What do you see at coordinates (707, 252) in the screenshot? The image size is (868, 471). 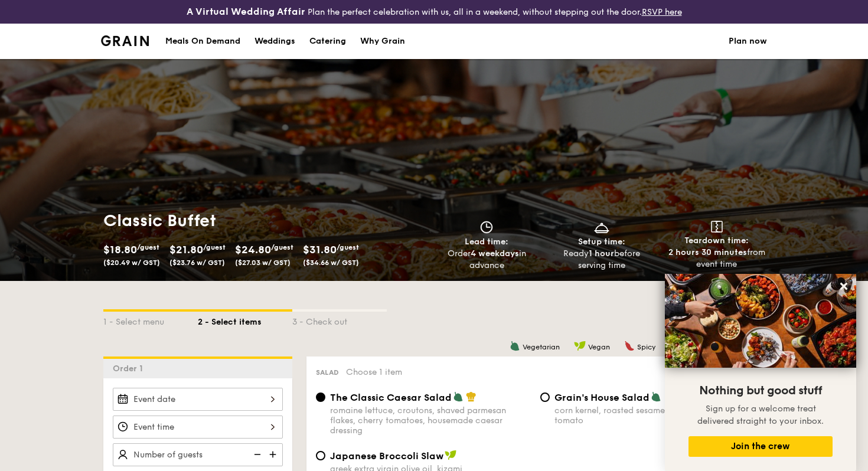 I see `strong: 2 hours 30 minutes` at bounding box center [707, 252].